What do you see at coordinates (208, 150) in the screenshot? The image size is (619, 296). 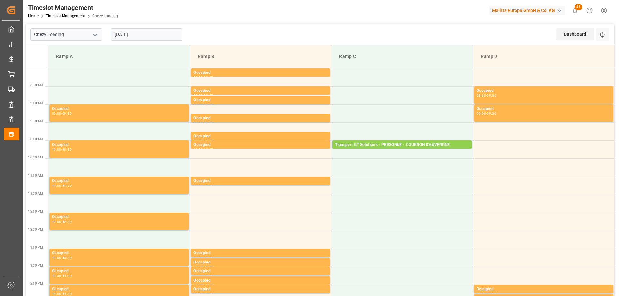 I see `div: 10:15` at bounding box center [208, 150].